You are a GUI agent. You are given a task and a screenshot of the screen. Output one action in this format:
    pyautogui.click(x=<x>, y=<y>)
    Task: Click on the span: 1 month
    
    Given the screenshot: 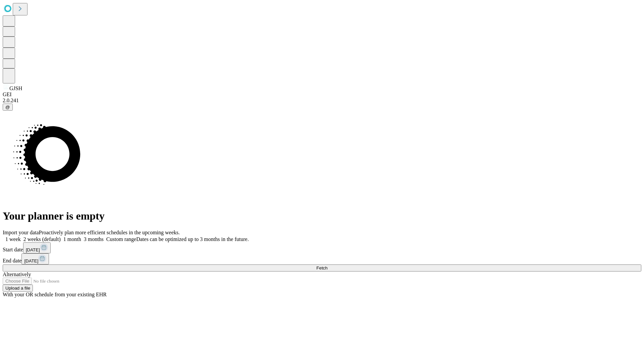 What is the action you would take?
    pyautogui.click(x=72, y=239)
    